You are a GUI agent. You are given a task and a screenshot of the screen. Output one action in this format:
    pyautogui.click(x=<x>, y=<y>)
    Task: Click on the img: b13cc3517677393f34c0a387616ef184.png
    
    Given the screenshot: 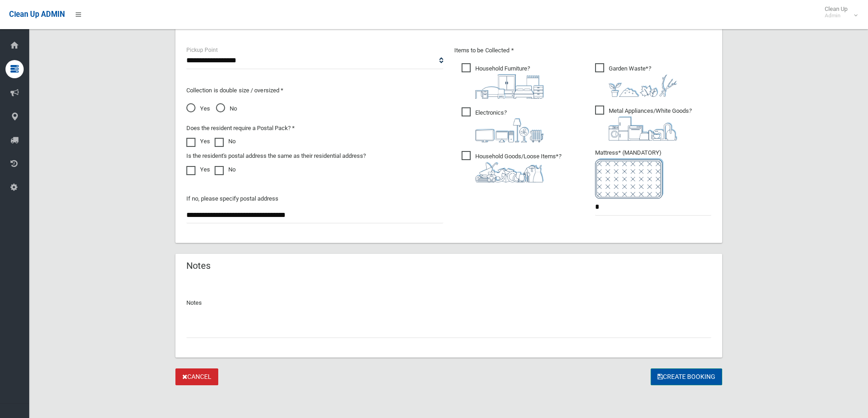 What is the action you would take?
    pyautogui.click(x=509, y=172)
    